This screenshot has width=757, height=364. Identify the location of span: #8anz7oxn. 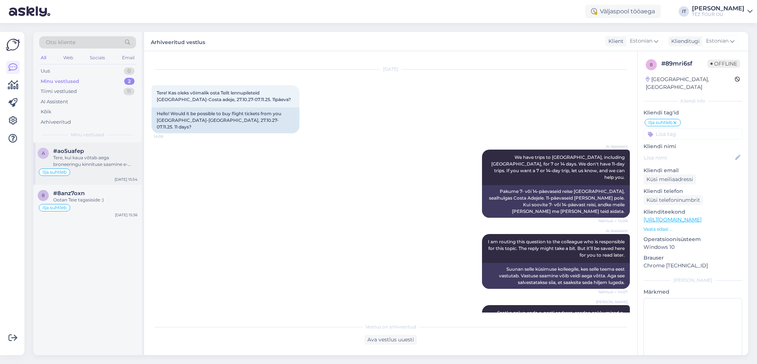
(69, 193).